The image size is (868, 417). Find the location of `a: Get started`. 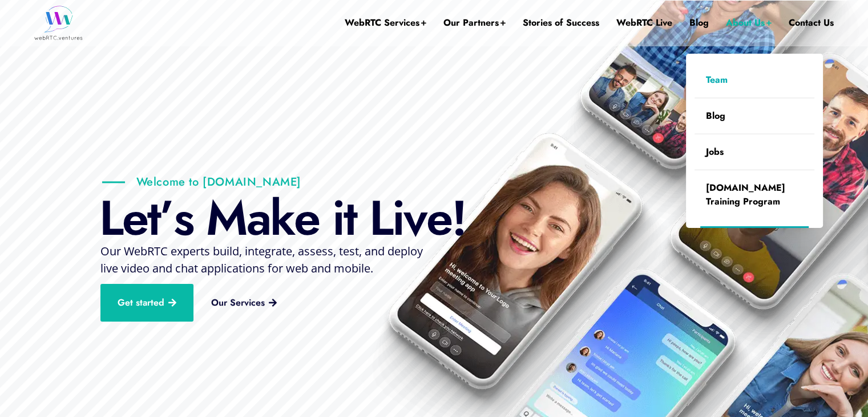

a: Get started is located at coordinates (147, 303).